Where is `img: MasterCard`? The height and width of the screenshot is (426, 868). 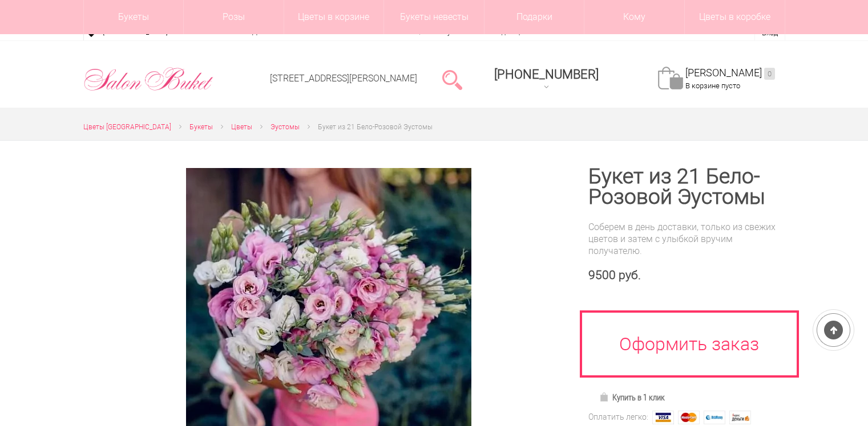 img: MasterCard is located at coordinates (688, 418).